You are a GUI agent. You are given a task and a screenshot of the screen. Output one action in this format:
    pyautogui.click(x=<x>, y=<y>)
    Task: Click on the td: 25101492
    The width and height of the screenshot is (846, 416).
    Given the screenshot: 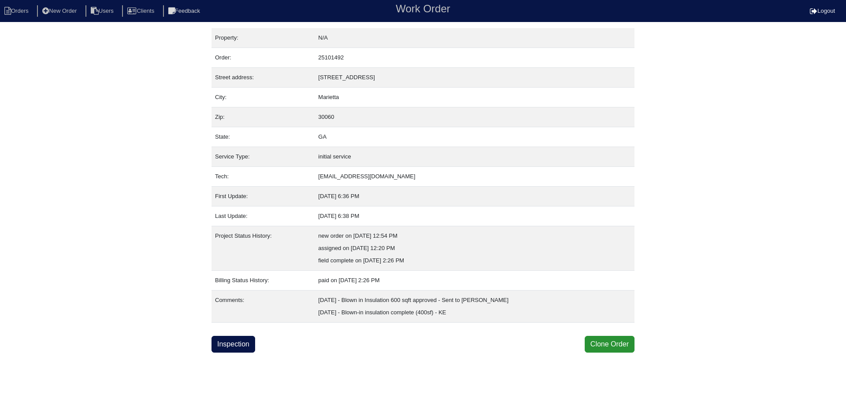 What is the action you would take?
    pyautogui.click(x=474, y=58)
    